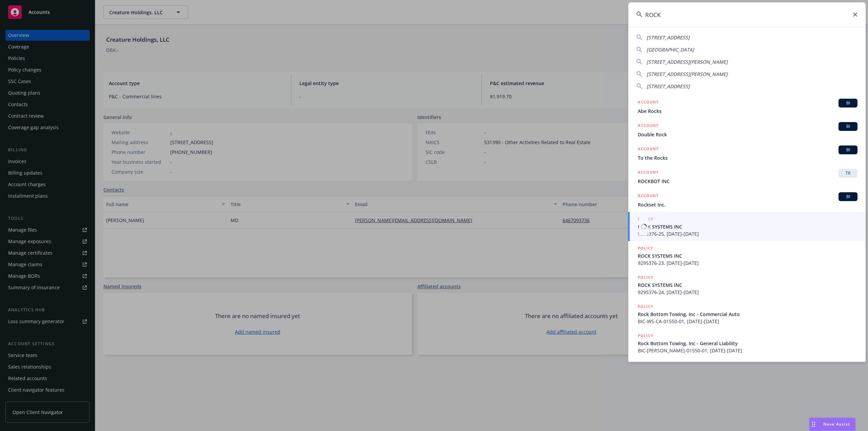  I want to click on span: Abe Rocks, so click(748, 111).